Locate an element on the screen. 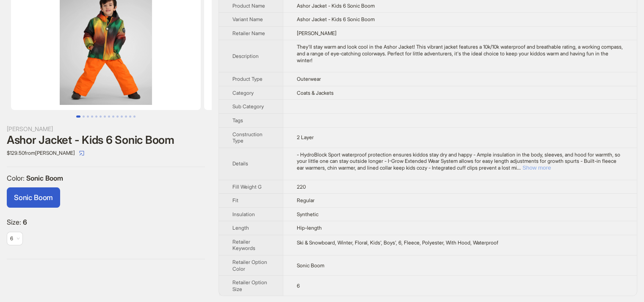 Image resolution: width=644 pixels, height=302 pixels. span: Retailer Keywords is located at coordinates (244, 245).